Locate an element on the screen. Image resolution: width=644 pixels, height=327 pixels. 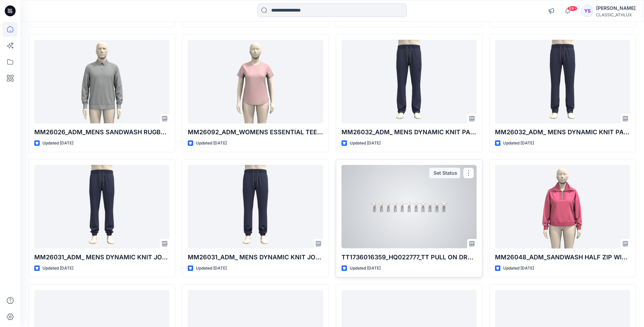
div: YS is located at coordinates (588, 11).